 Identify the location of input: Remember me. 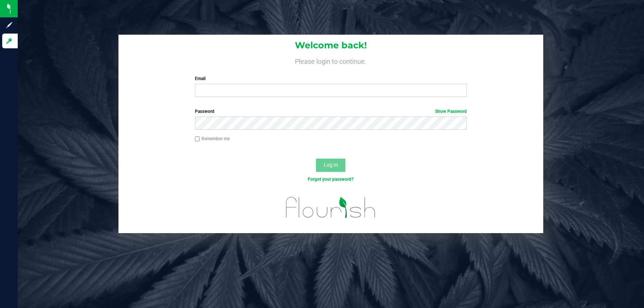
(197, 139).